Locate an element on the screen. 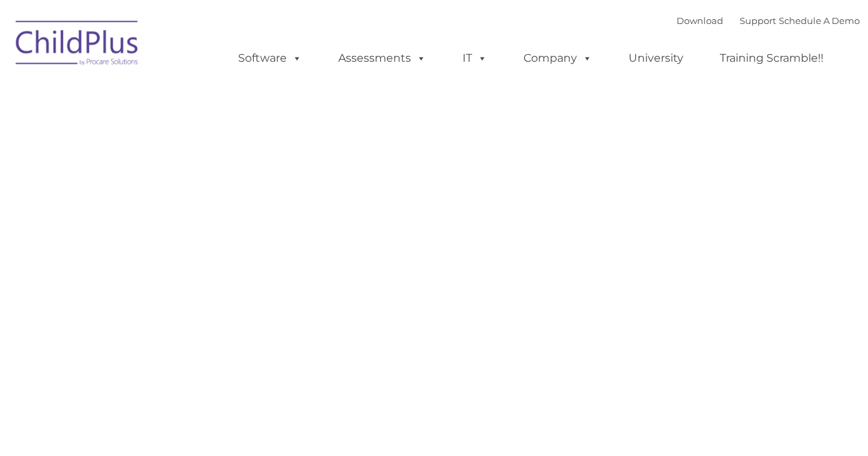  a: IT is located at coordinates (475, 58).